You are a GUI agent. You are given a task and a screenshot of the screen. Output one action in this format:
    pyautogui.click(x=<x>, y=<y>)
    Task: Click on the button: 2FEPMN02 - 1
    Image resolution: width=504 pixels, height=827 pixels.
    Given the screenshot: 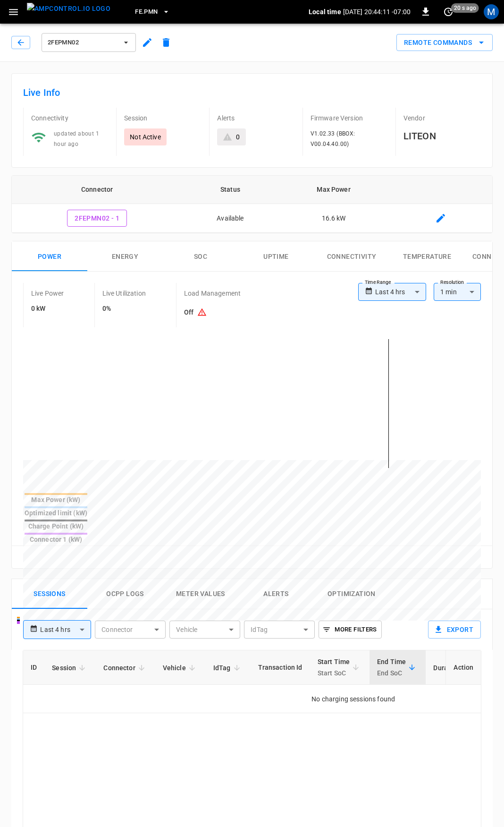 What is the action you would take?
    pyautogui.click(x=97, y=218)
    